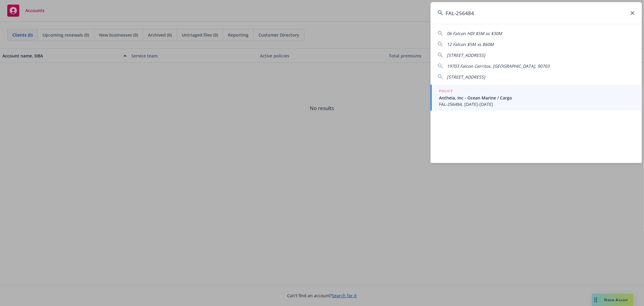 This screenshot has height=306, width=644. I want to click on span: 06 Falcon HDI $5M xs $30M, so click(475, 33).